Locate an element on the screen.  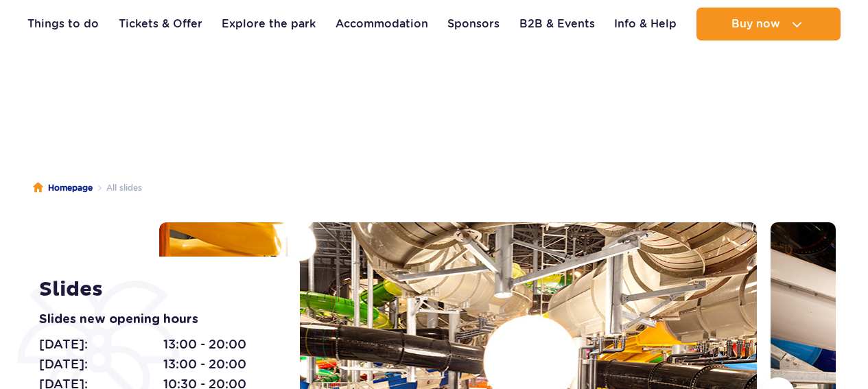
a: Sponsors is located at coordinates (473, 24).